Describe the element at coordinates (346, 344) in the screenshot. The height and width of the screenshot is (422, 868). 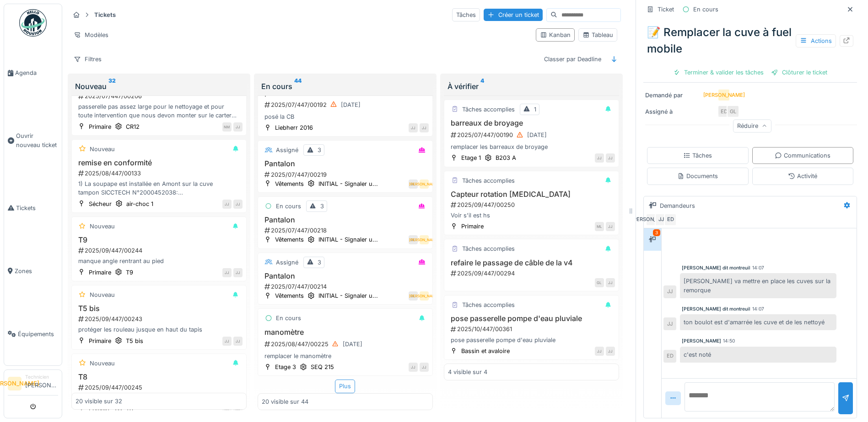
I see `div: 2025/08/447/00225` at that location.